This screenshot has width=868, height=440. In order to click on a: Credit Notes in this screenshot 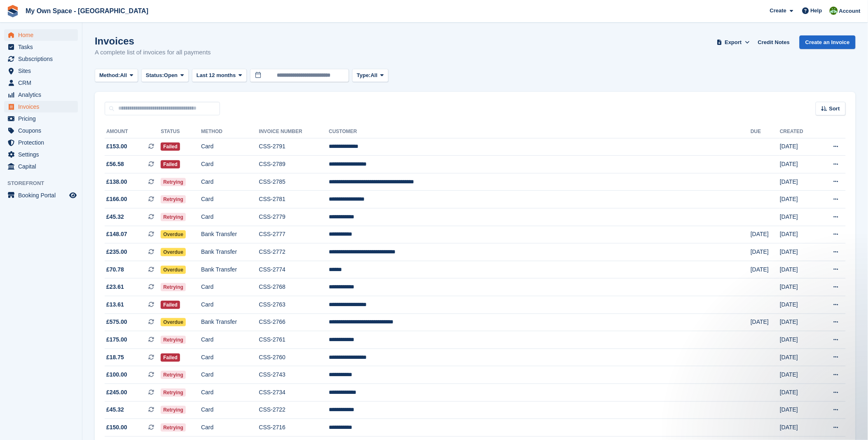, I will do `click(773, 42)`.